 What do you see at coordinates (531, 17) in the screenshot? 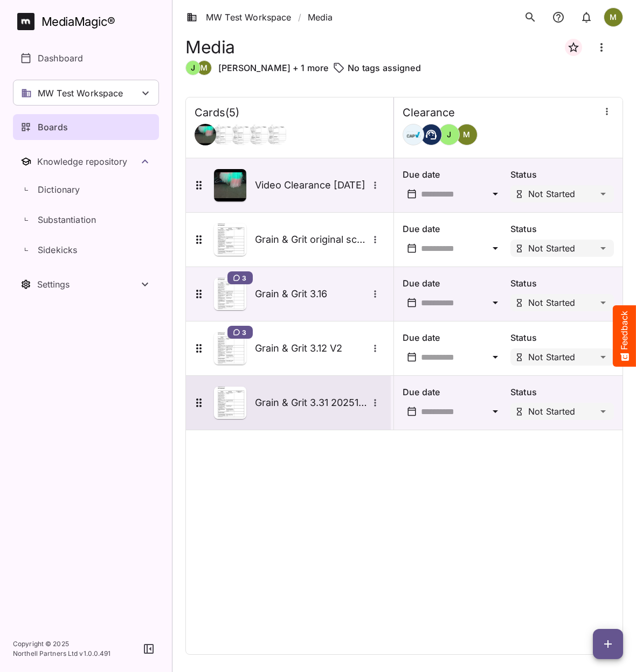
I see `button: search` at bounding box center [531, 17].